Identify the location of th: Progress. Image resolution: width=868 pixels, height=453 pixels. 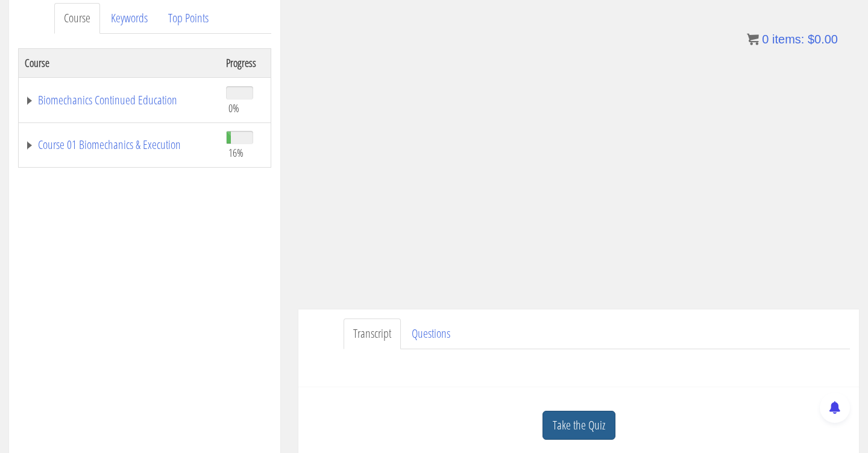
(246, 63).